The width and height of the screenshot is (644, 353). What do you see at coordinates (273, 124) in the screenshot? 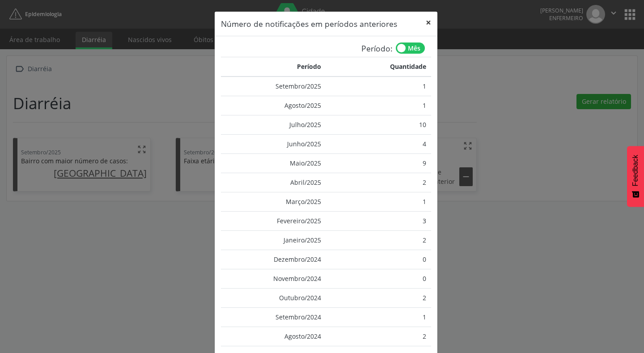
I see `td: Julho/2025` at bounding box center [273, 124].